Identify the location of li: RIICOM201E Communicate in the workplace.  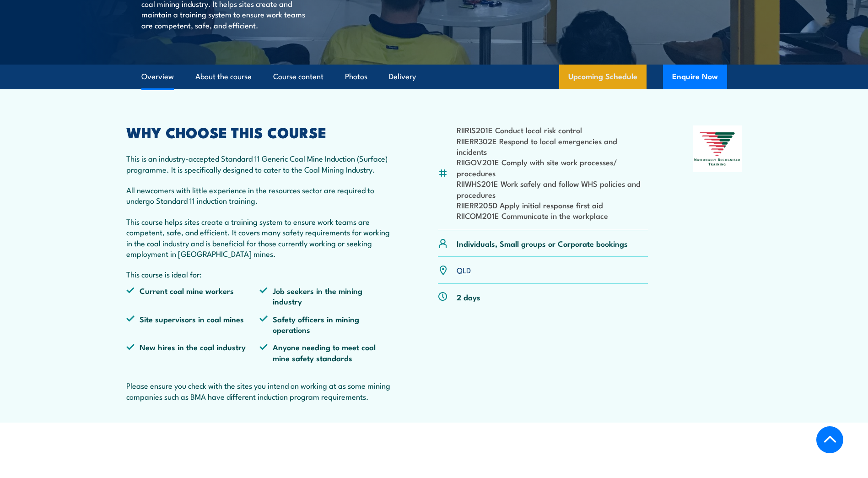
(553, 215).